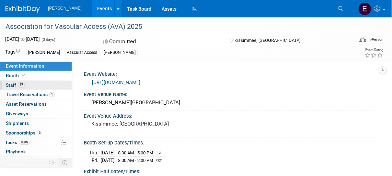  Describe the element at coordinates (136, 153) in the screenshot. I see `span: 8:00 AM - 5:00 PM` at that location.